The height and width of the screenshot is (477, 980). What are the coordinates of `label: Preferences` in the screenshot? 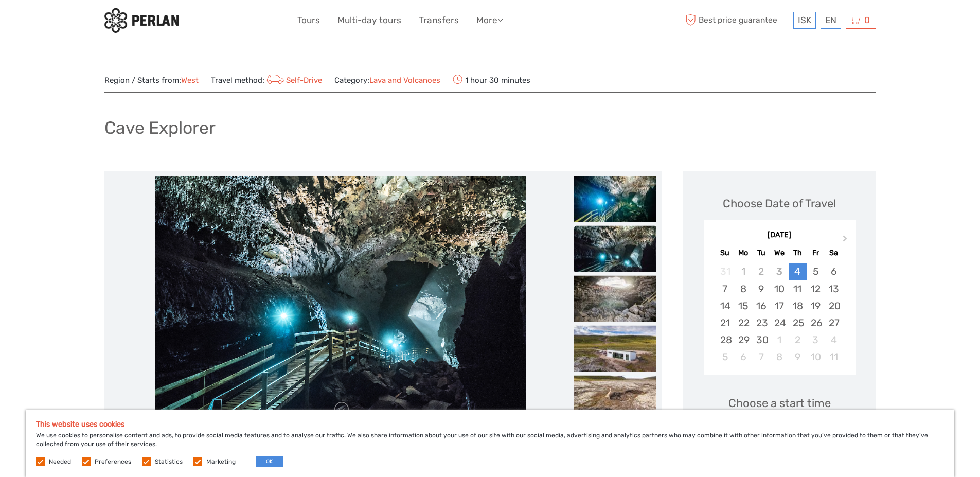 It's located at (113, 461).